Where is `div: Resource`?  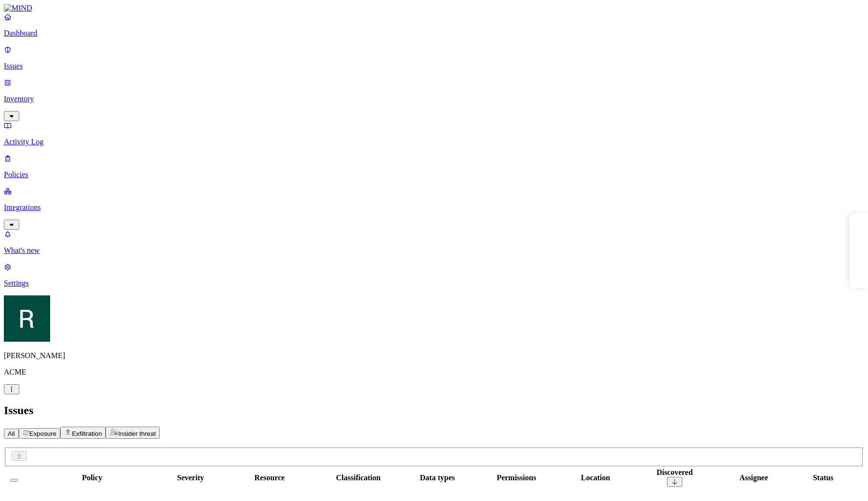
div: Resource is located at coordinates (269, 478).